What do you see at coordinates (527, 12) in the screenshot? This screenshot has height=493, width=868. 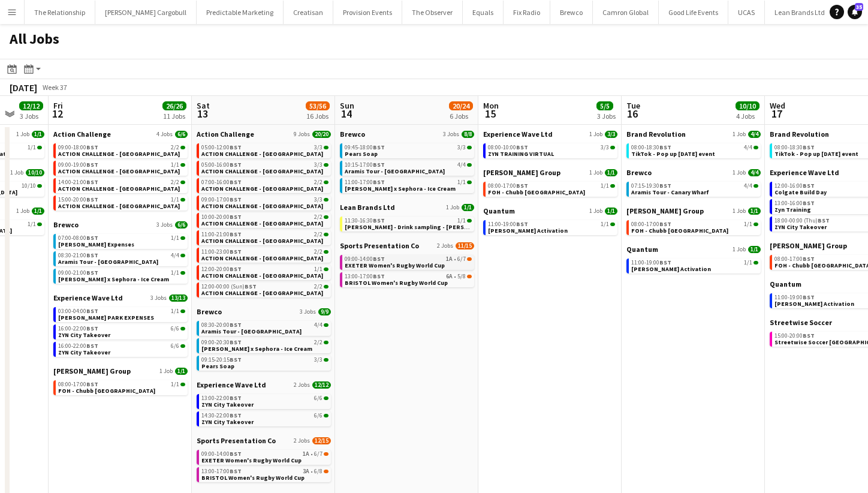 I see `button: Fix Radio` at bounding box center [527, 12].